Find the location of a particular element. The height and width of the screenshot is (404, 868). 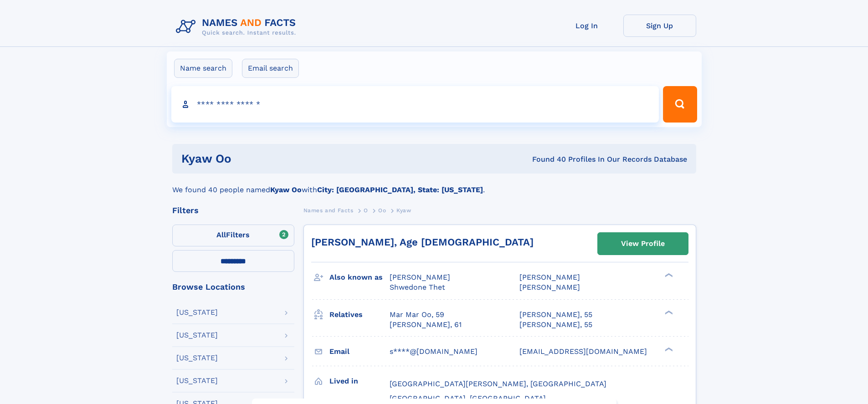

input: search input is located at coordinates (415, 105).